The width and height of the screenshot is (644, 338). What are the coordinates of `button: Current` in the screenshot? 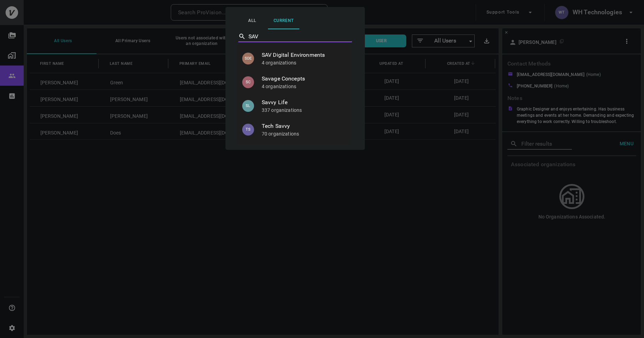 It's located at (284, 21).